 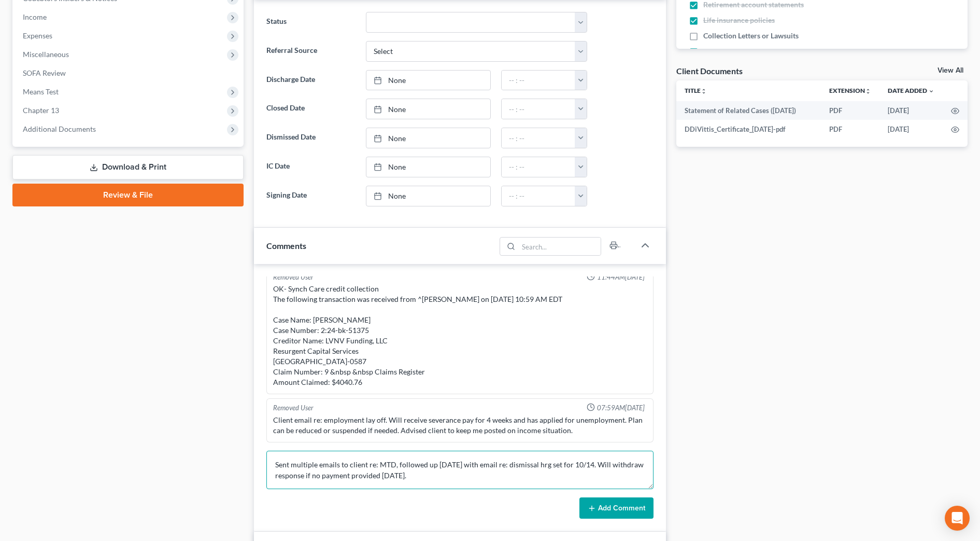 What do you see at coordinates (44, 73) in the screenshot?
I see `span: SOFA Review` at bounding box center [44, 73].